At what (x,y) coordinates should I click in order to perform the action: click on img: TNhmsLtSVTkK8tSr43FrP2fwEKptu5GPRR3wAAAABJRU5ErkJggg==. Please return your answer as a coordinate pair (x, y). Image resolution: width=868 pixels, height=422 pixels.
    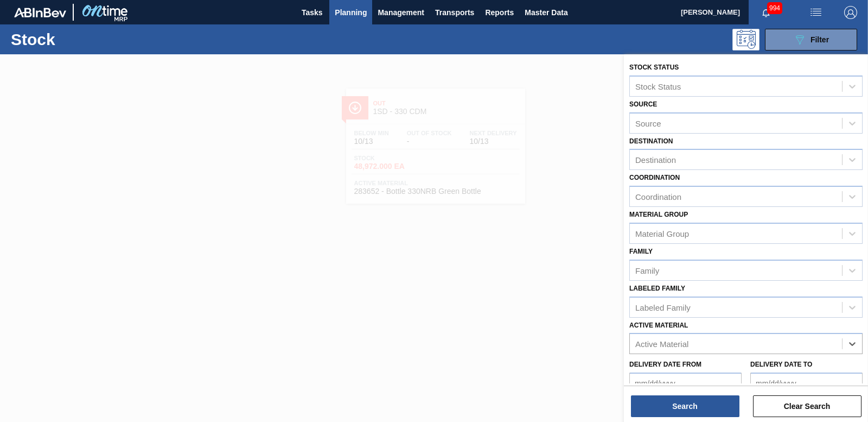
    Looking at the image, I should click on (40, 13).